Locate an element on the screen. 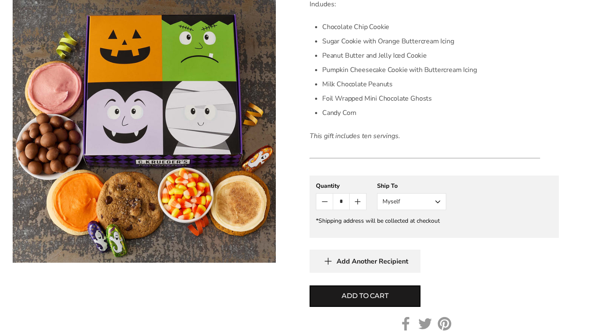 The height and width of the screenshot is (333, 601). li: Chocolate Chip Cookie is located at coordinates (431, 27).